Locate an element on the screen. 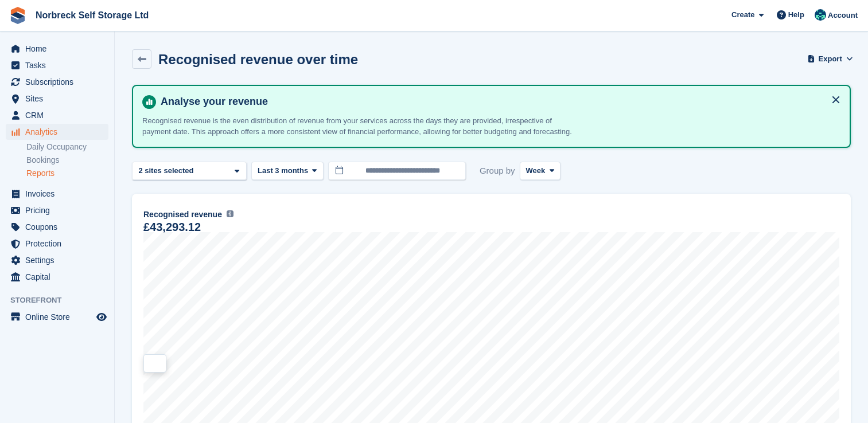 This screenshot has height=423, width=868. img: icon-info-grey-7440780725fd019a000dd9b08b2336e03edf1995a4989e88bcd33f0948082b44.svg is located at coordinates (230, 213).